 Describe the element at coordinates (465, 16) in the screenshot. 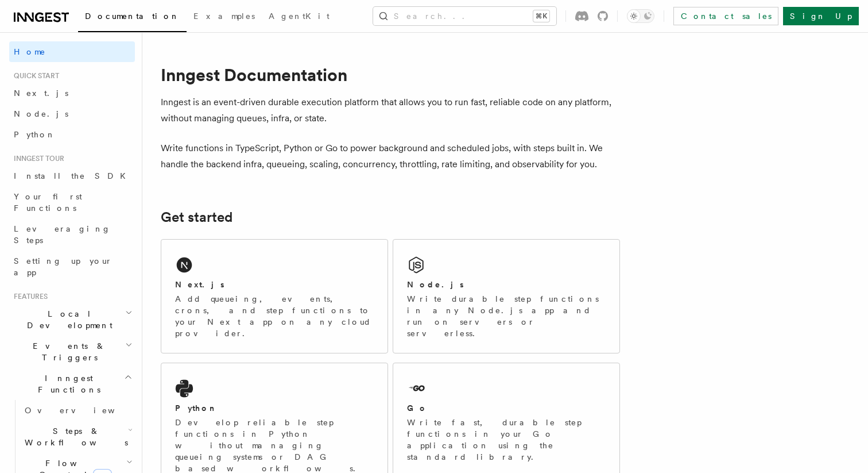

I see `button: Search...⌘K` at that location.